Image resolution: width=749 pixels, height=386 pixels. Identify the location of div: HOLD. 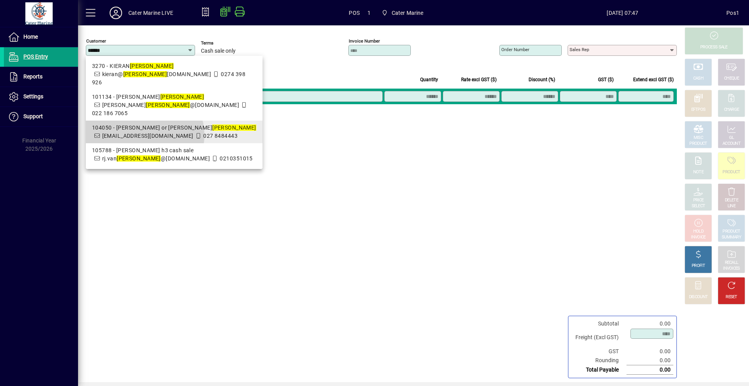
(698, 231).